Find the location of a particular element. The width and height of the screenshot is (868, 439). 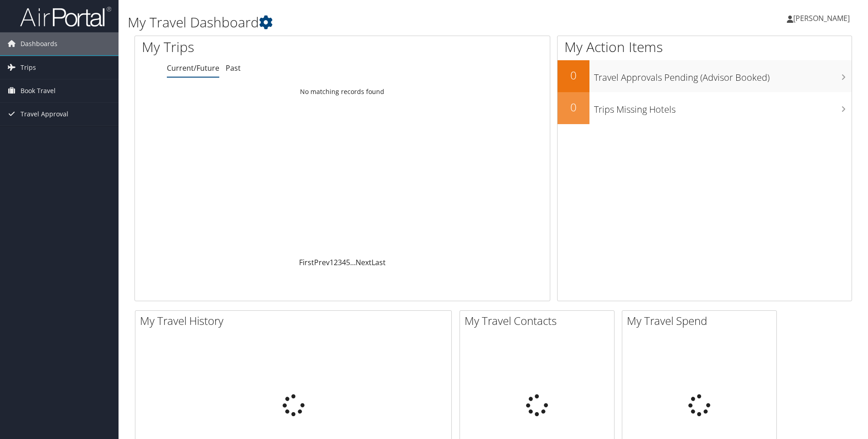

a: 1 is located at coordinates (331, 263).